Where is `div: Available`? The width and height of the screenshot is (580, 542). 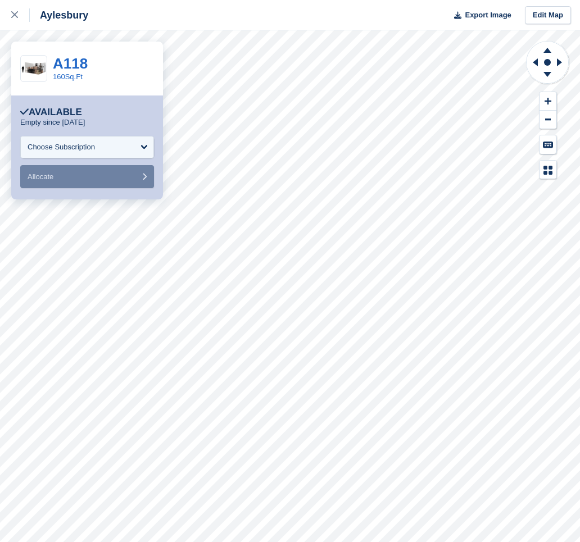 div: Available is located at coordinates (51, 112).